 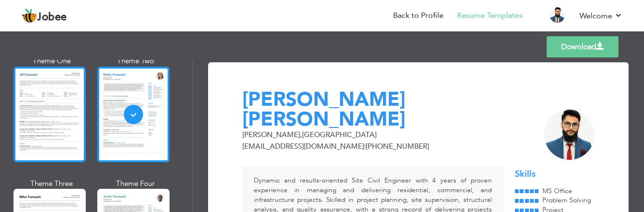 I want to click on img: B8Q+0OckmNrBAAAAAElFTkSuQmCC, so click(x=569, y=135).